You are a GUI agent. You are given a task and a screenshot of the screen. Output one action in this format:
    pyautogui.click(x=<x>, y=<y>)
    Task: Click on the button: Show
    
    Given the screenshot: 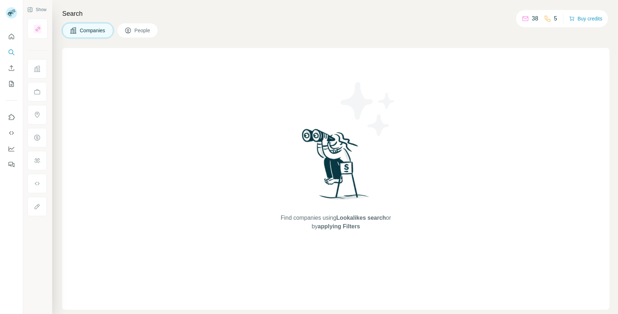 What is the action you would take?
    pyautogui.click(x=37, y=10)
    